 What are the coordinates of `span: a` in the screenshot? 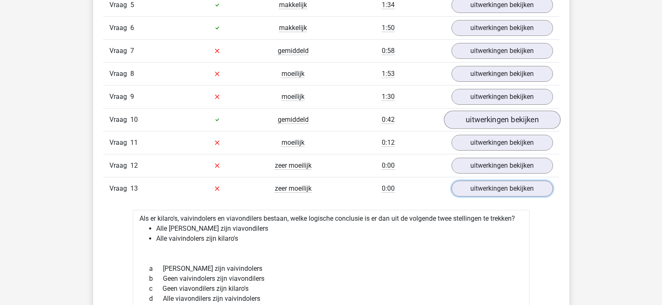 It's located at (156, 269).